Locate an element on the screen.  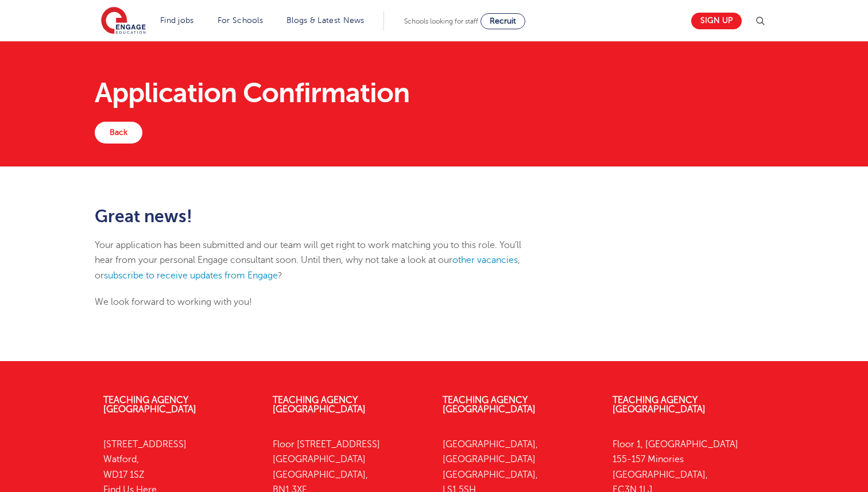
a: Sign up is located at coordinates (717, 21).